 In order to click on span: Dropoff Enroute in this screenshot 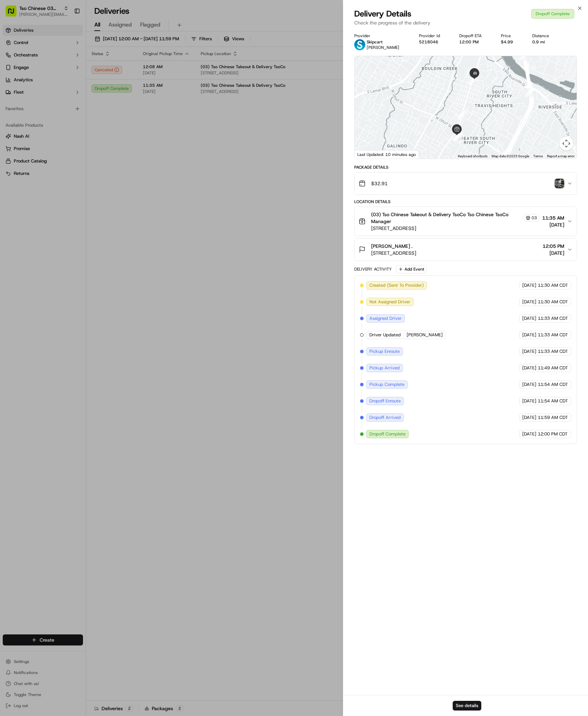, I will do `click(385, 401)`.